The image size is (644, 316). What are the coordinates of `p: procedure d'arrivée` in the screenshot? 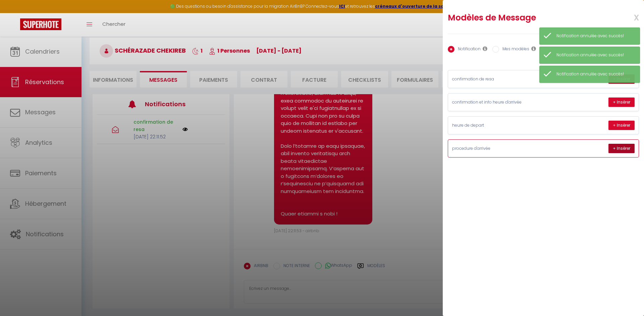 It's located at (503, 148).